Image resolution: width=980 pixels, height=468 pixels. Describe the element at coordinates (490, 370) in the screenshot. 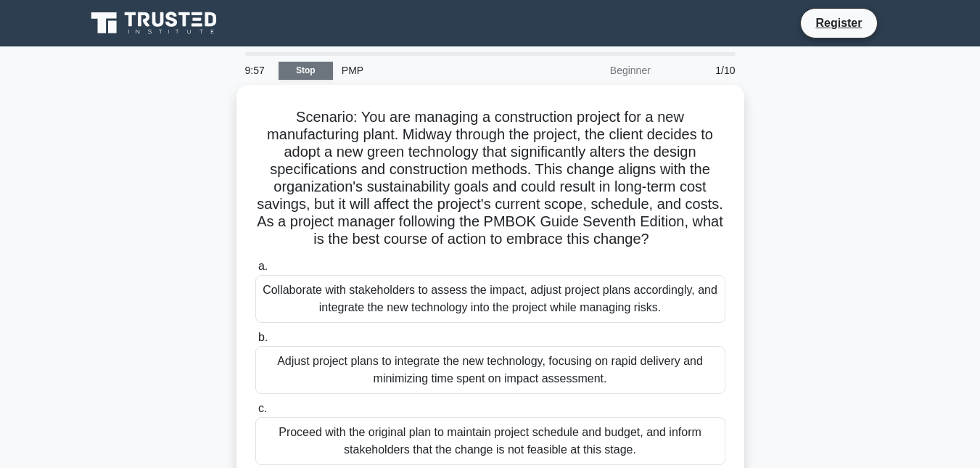

I see `div: Adjust project plans to integrate the new technology, focusing on rapid delivery and minimizing t...` at that location.